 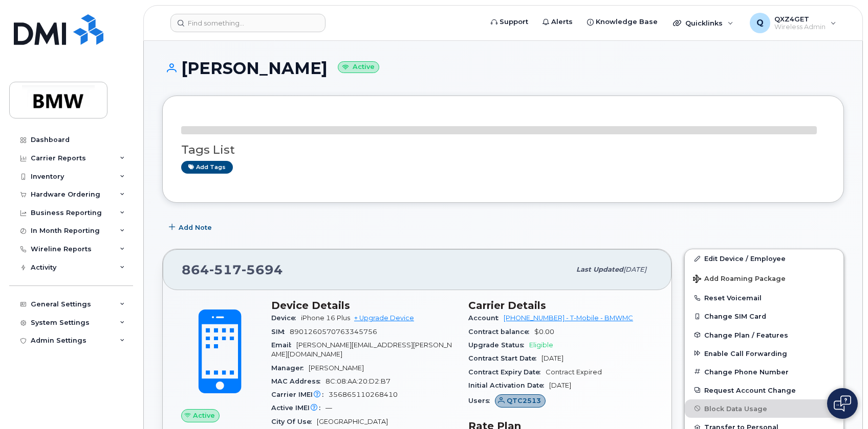 I want to click on button: Change Phone Number, so click(x=764, y=372).